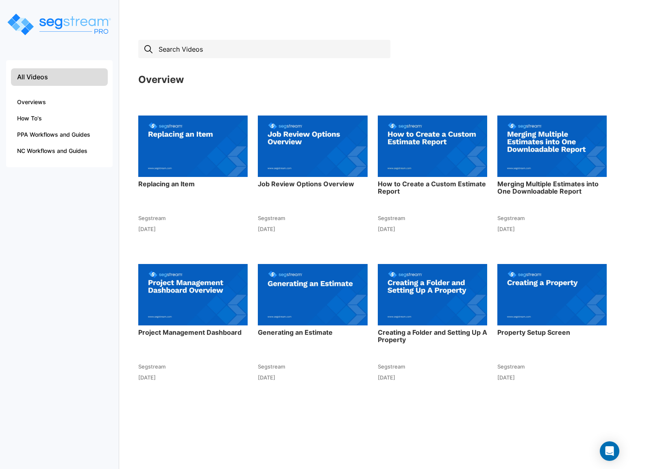  What do you see at coordinates (193, 184) in the screenshot?
I see `h3: Replacing an Item` at bounding box center [193, 184].